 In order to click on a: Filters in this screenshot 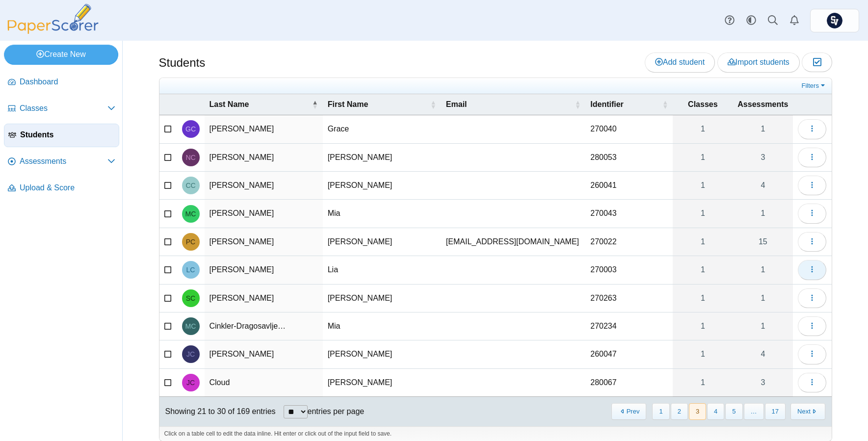, I will do `click(814, 86)`.